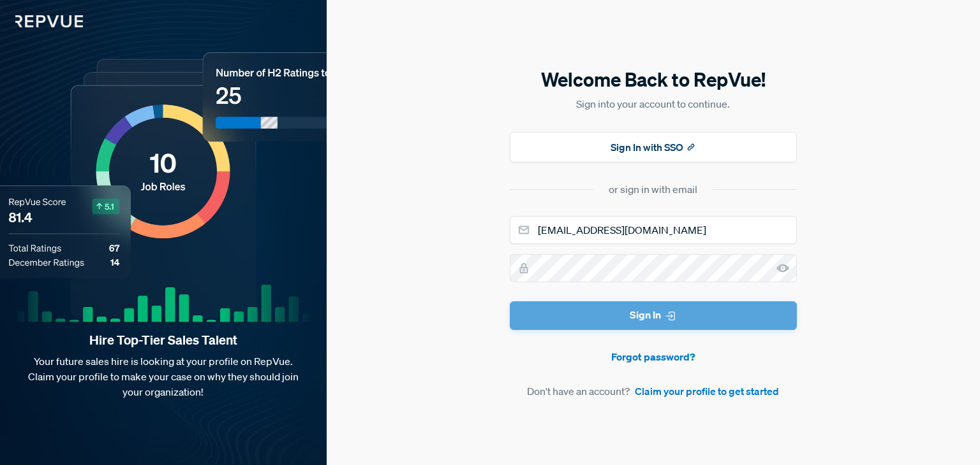 Image resolution: width=980 pixels, height=465 pixels. I want to click on p: Sign into your account to continue., so click(653, 104).